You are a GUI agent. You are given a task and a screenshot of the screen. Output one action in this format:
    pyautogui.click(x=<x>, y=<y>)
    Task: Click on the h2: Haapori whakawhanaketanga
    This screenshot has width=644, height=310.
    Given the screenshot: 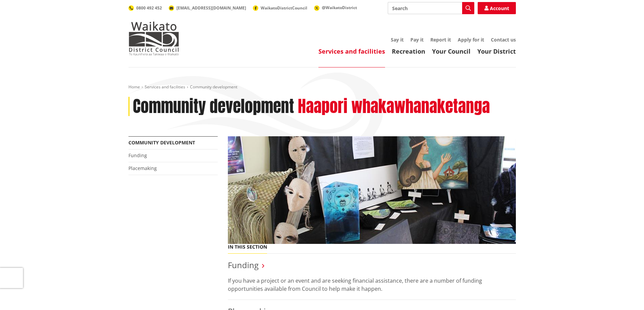 What is the action you would take?
    pyautogui.click(x=394, y=107)
    